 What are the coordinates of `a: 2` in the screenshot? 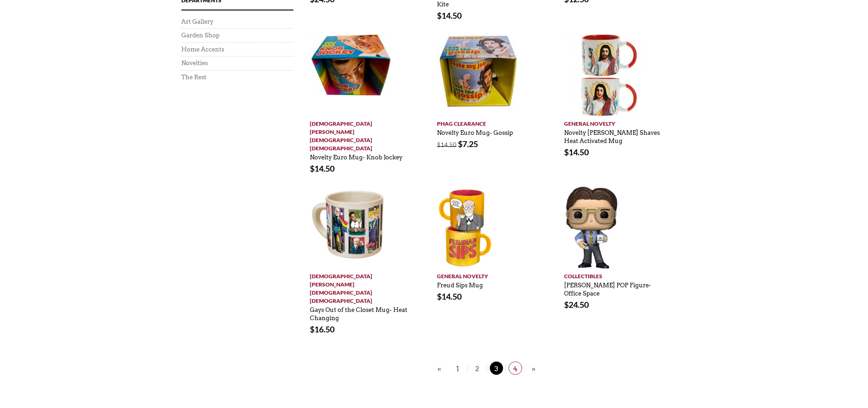 It's located at (477, 368).